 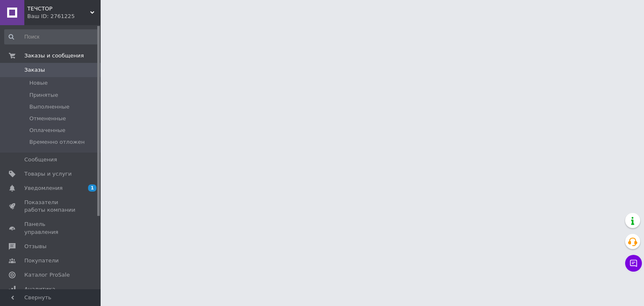 I want to click on span: Товары и услуги, so click(x=47, y=174).